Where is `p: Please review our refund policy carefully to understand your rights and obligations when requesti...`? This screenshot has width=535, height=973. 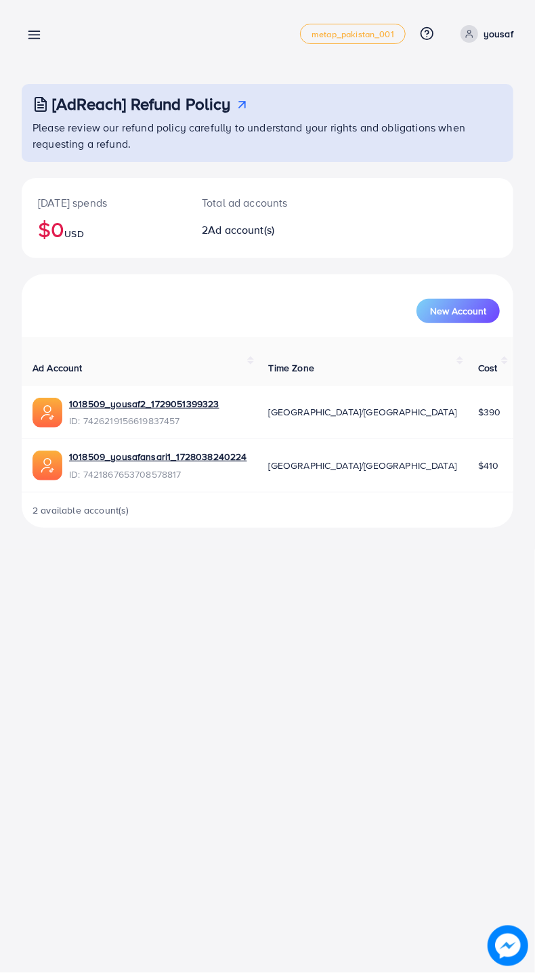
p: Please review our refund policy carefully to understand your rights and obligations when requesti... is located at coordinates (269, 136).